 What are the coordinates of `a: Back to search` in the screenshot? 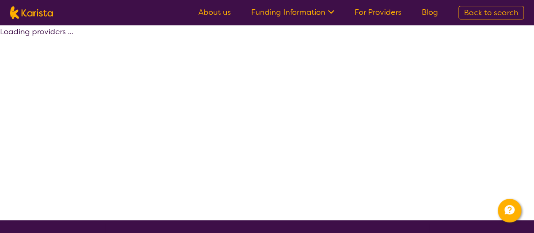 It's located at (491, 13).